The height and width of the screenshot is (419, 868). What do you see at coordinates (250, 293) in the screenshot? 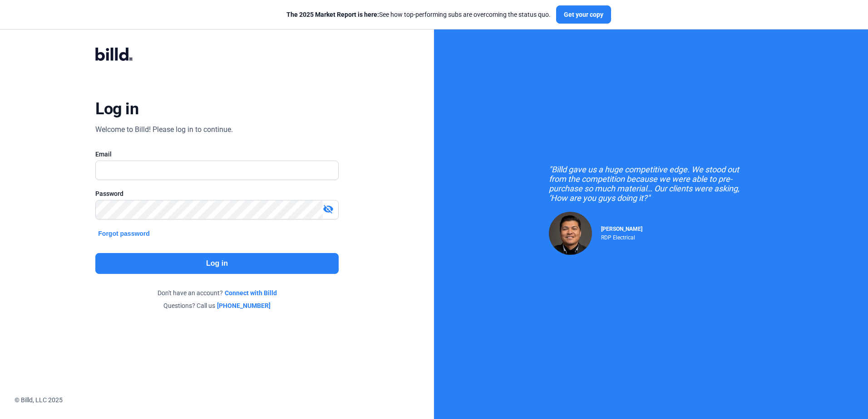
I see `a: Connect with Billd` at bounding box center [250, 293].